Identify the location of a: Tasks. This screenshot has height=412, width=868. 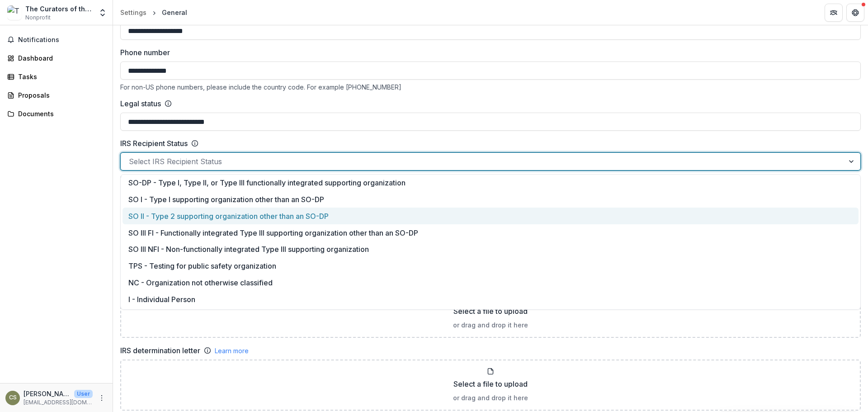
(56, 77).